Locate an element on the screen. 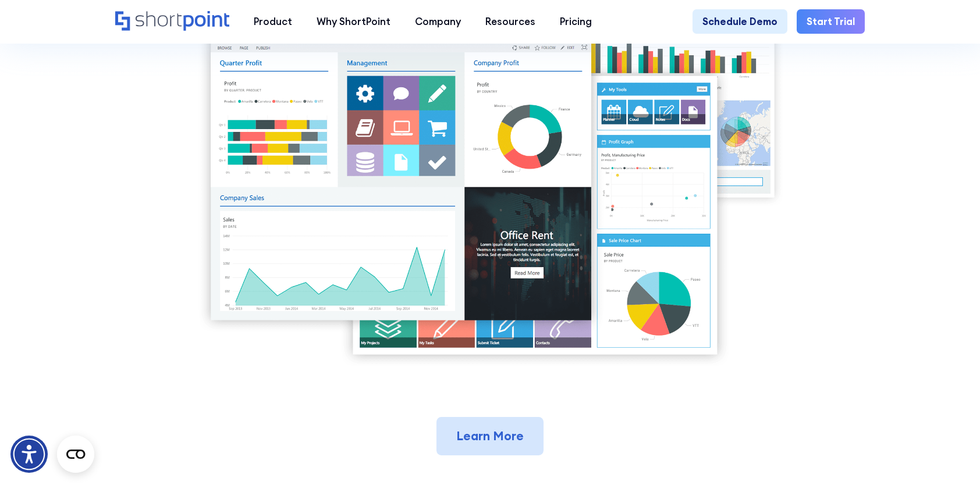  a: Live Preview Learn More - open in a new tab is located at coordinates (489, 435).